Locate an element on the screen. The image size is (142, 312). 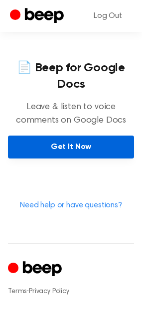
p: Leave & listen to voice comments on Google Docs is located at coordinates (71, 114).